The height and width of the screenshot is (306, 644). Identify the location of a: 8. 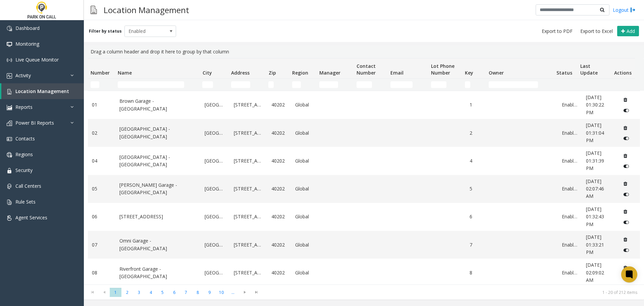
(478, 273).